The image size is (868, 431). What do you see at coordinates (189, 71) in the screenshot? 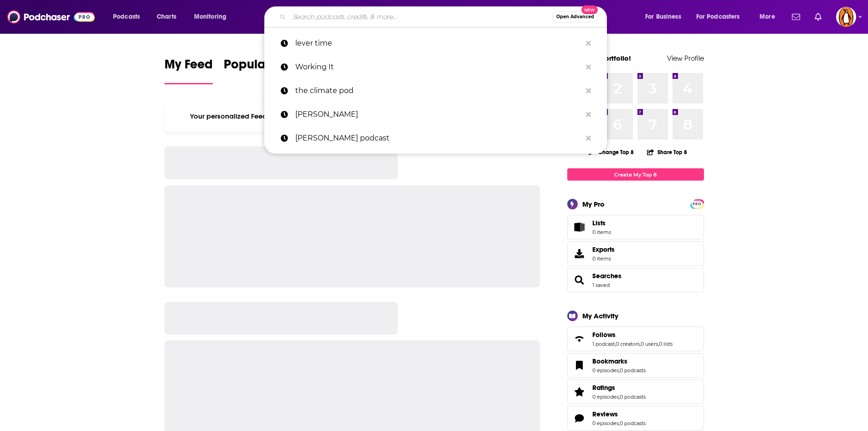
I see `a: My Feed` at bounding box center [189, 71].